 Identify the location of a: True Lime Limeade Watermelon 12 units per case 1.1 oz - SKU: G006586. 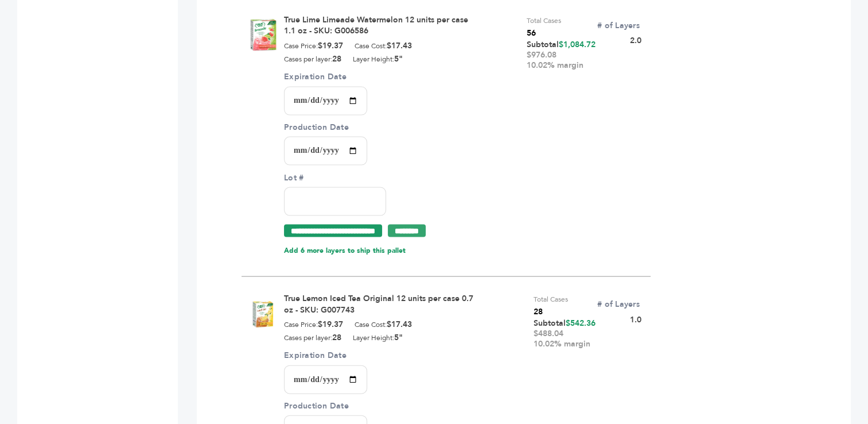
(376, 25).